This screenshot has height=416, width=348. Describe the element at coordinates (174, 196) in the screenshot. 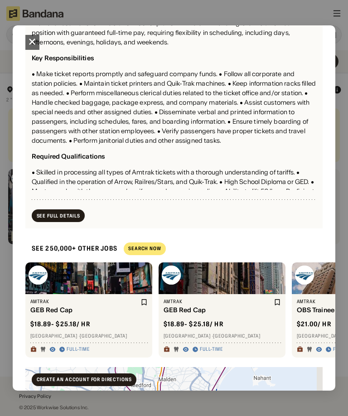

I see `div: • Skilled in processing all types of Amtrak tickets with a thorough understanding of tariffs. • Q...` at that location.